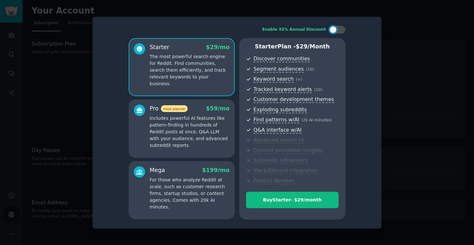 The height and width of the screenshot is (245, 474). Describe the element at coordinates (279, 69) in the screenshot. I see `span: Segment audiences` at that location.